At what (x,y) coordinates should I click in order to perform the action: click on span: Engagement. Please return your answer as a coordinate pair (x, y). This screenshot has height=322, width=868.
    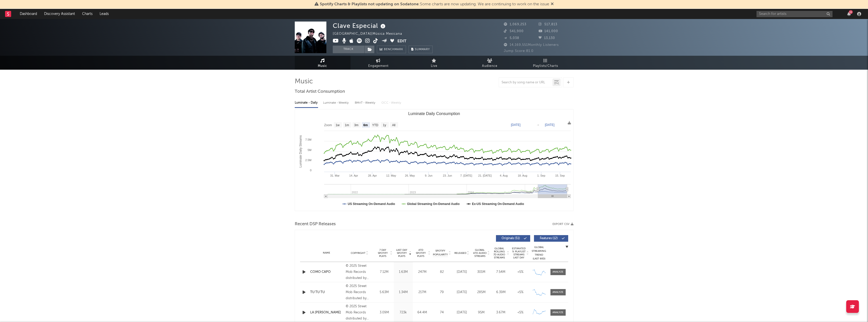
    Looking at the image, I should click on (379, 66).